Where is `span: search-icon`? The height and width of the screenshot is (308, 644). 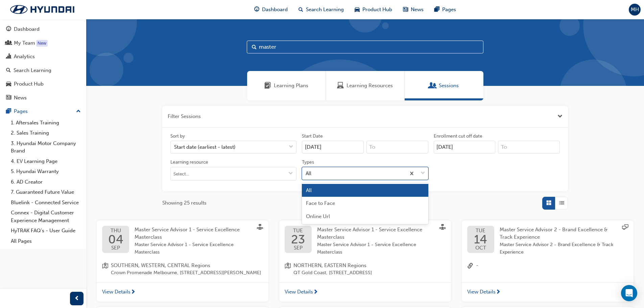 span: search-icon is located at coordinates (301, 10).